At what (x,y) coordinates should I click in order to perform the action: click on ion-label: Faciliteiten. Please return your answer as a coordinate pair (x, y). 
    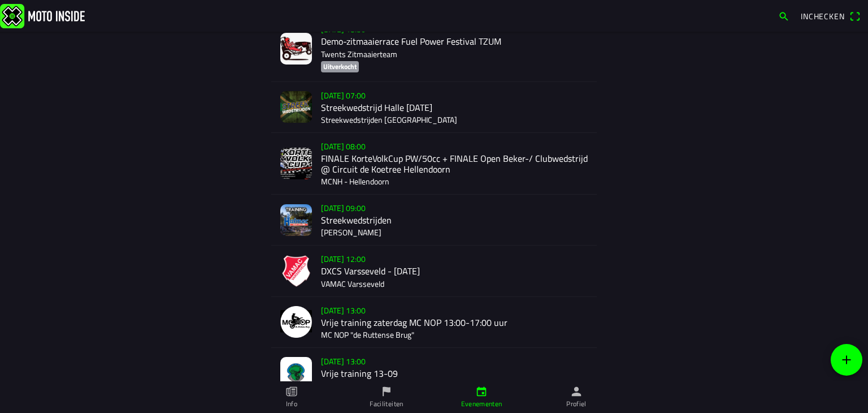
    Looking at the image, I should click on (386, 404).